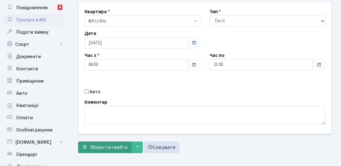  Describe the element at coordinates (215, 12) in the screenshot. I see `label: Тип` at that location.